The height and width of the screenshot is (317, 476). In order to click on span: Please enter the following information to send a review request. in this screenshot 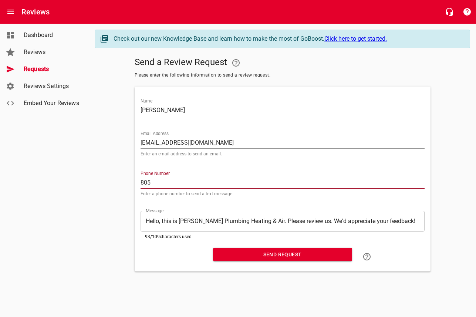, I will do `click(282, 75)`.